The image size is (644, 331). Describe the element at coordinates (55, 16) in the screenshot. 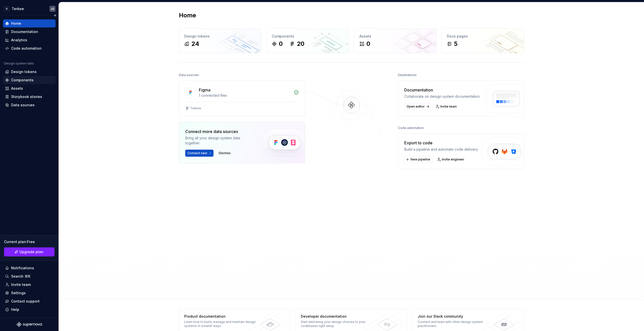

I see `button: Collapse sidebar` at that location.